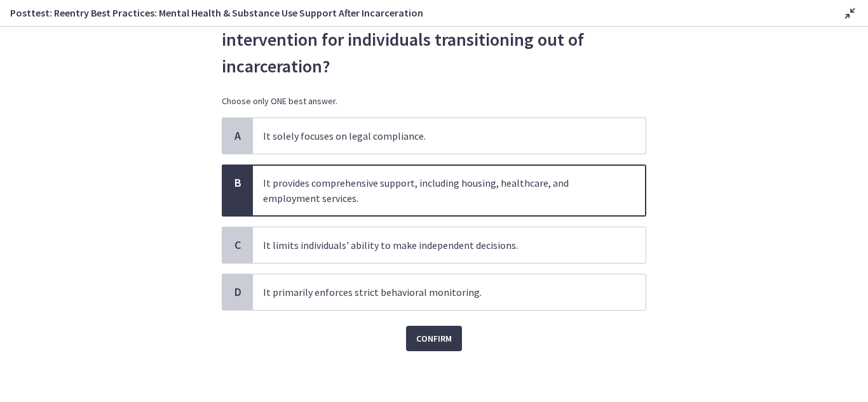 The width and height of the screenshot is (868, 402). What do you see at coordinates (449, 292) in the screenshot?
I see `span: It primarily enforces strict behavioral monitoring.` at bounding box center [449, 292].